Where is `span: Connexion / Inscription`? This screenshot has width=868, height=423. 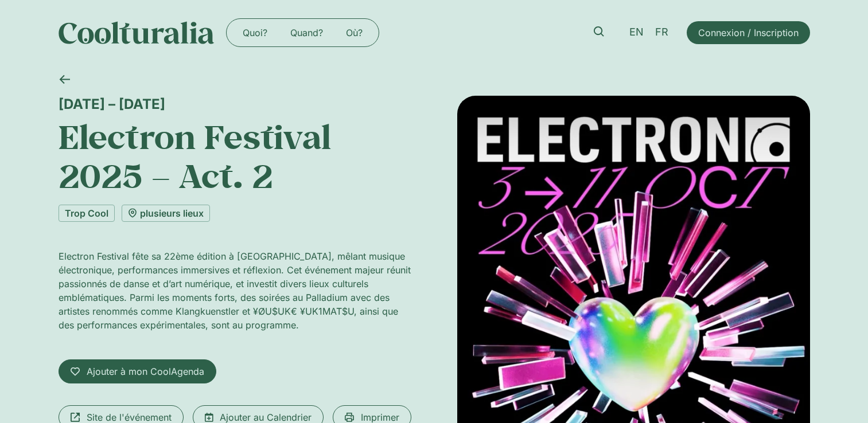
span: Connexion / Inscription is located at coordinates (748, 33).